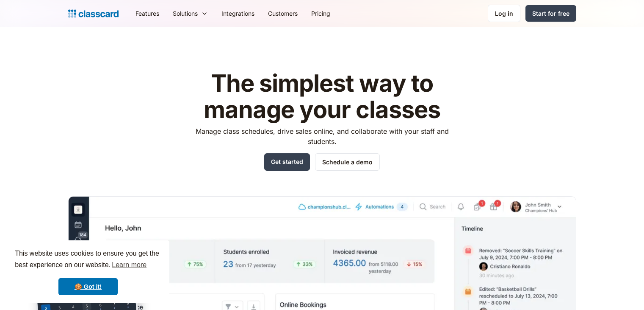 The image size is (644, 310). I want to click on a: learn more about cookies, so click(129, 264).